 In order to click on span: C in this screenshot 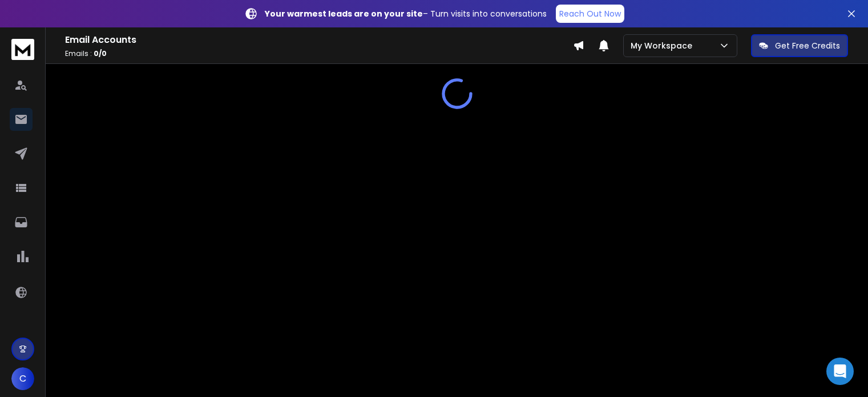, I will do `click(23, 379)`.